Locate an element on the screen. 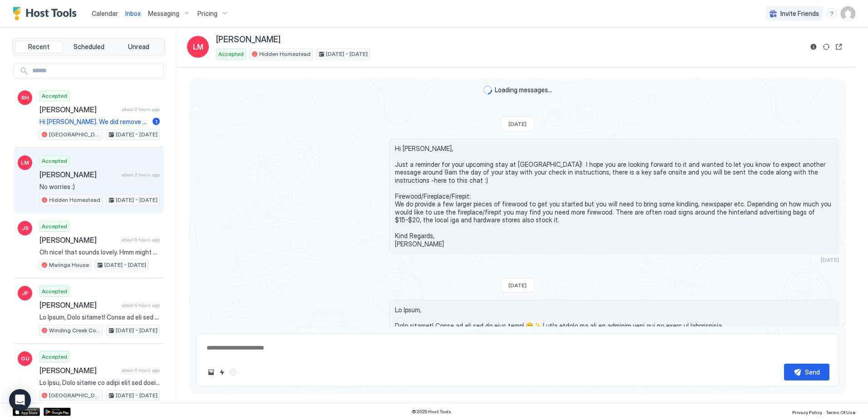  button: Send is located at coordinates (807, 372).